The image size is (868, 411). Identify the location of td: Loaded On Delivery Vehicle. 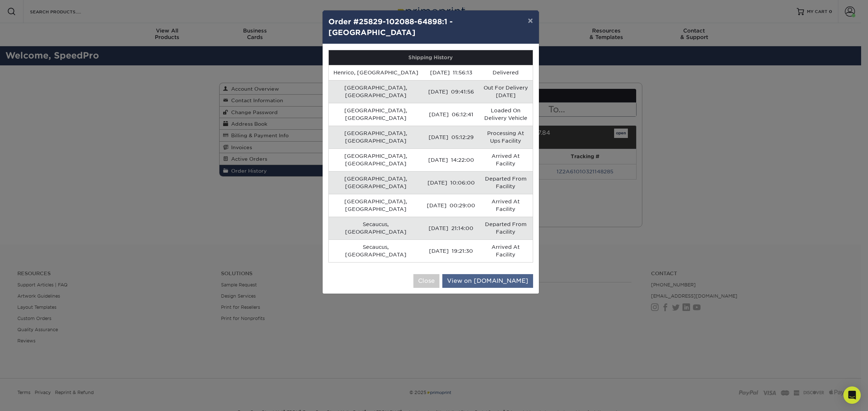
(506, 114).